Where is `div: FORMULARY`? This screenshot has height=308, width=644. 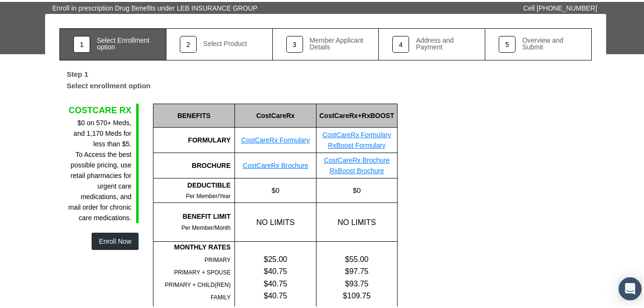
div: FORMULARY is located at coordinates (194, 138).